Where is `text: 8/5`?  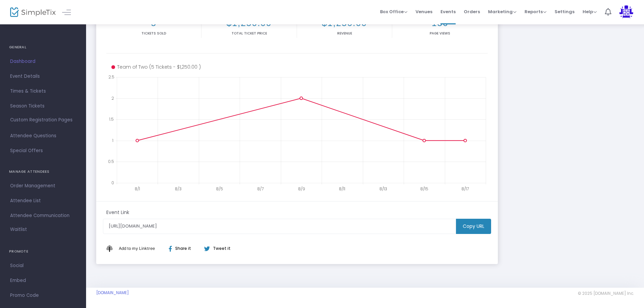
text: 8/5 is located at coordinates (219, 189).